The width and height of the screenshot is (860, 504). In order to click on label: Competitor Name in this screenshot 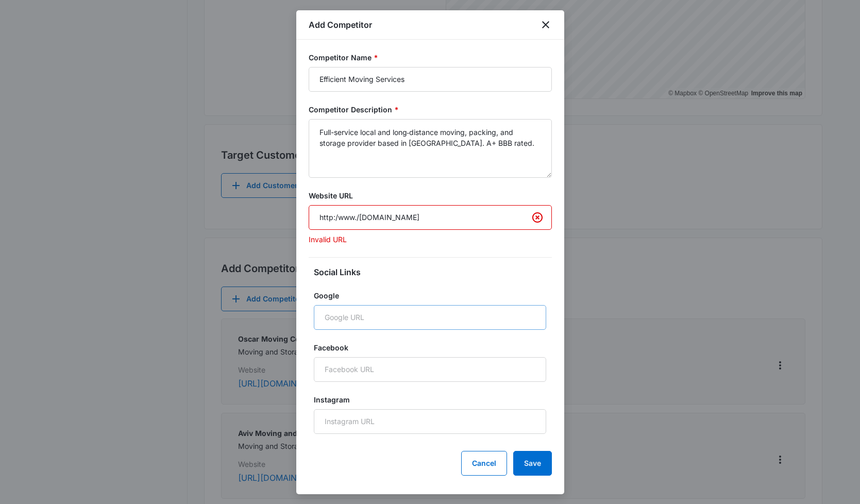, I will do `click(430, 57)`.